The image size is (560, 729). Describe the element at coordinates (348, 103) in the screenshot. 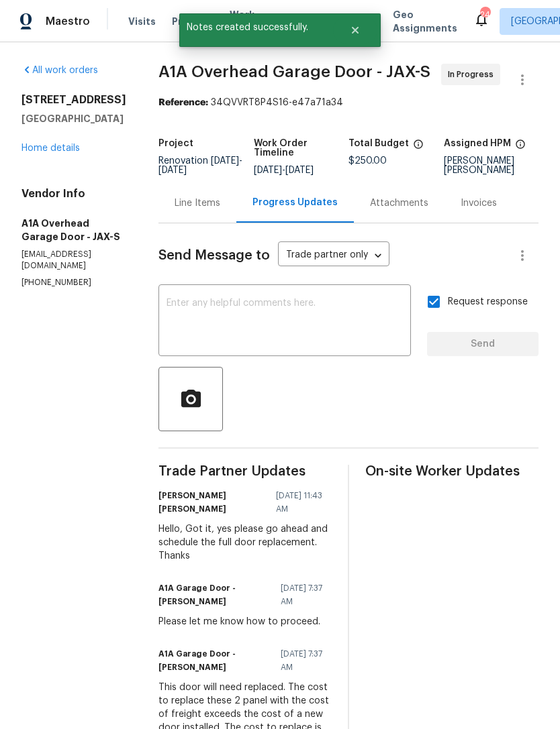

I see `div: 34QVVRT8P4S16-e47a71a34` at that location.